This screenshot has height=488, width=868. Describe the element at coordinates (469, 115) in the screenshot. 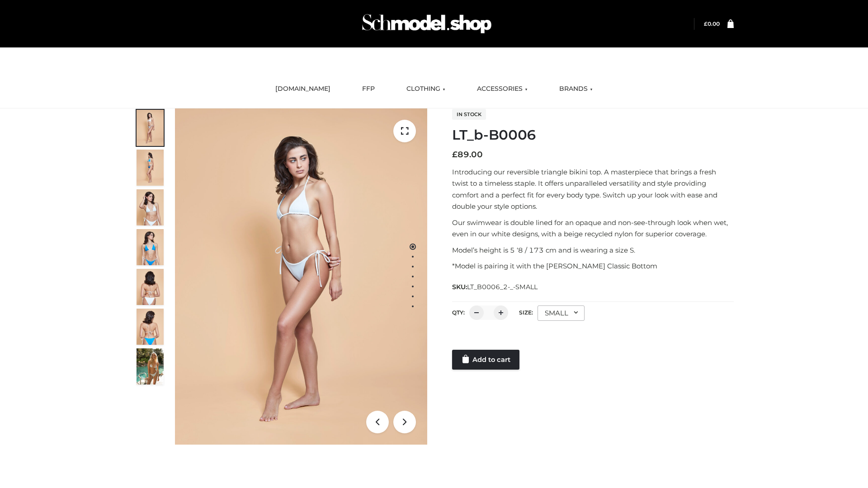

I see `span: In stock` at that location.